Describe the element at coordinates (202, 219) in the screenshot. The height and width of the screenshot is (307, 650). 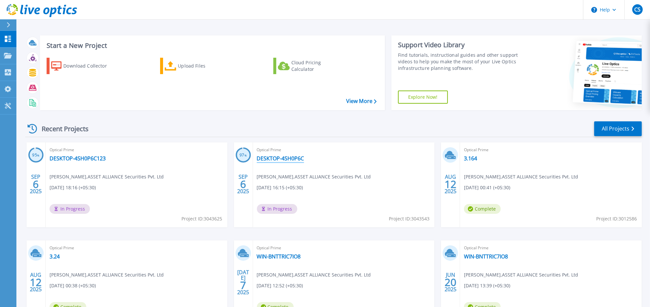
I see `span: Project ID: 3043625` at that location.